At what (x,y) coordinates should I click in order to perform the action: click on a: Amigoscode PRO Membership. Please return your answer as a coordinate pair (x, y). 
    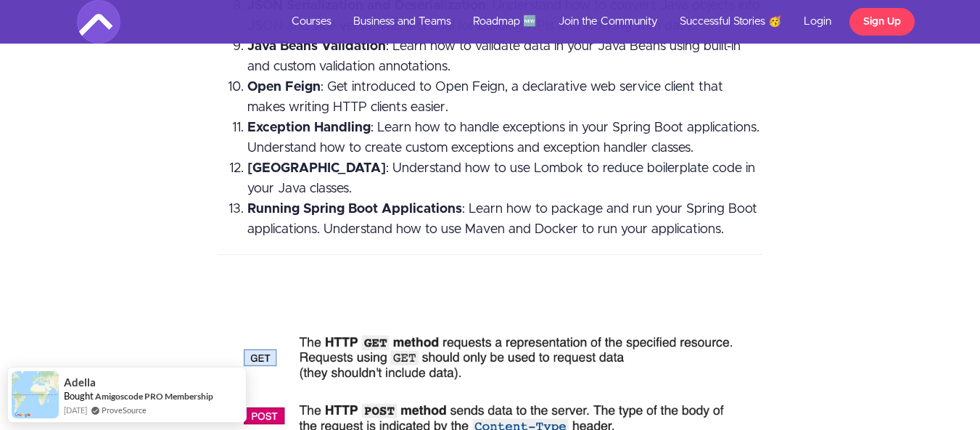
    Looking at the image, I should click on (154, 396).